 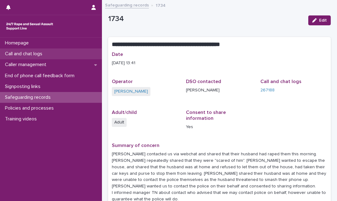 I want to click on p: End of phone call feedback form, so click(x=41, y=76).